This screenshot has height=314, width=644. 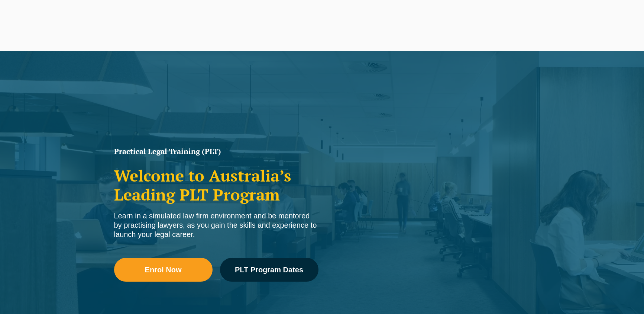 What do you see at coordinates (216, 225) in the screenshot?
I see `div: Learn in a simulated law firm environment and be mentored by practising lawyers, as you gain the ...` at bounding box center [216, 225].